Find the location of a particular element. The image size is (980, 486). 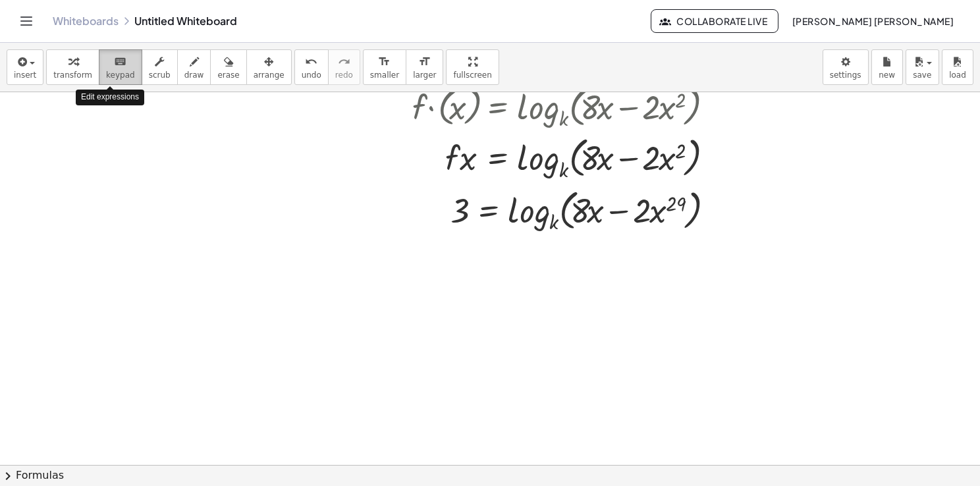

button: save is located at coordinates (922, 67).